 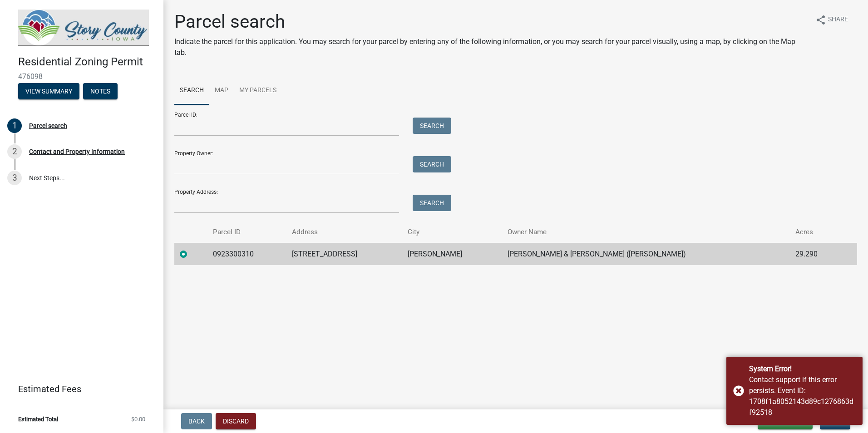 What do you see at coordinates (831, 20) in the screenshot?
I see `button: shareShare` at bounding box center [831, 20].